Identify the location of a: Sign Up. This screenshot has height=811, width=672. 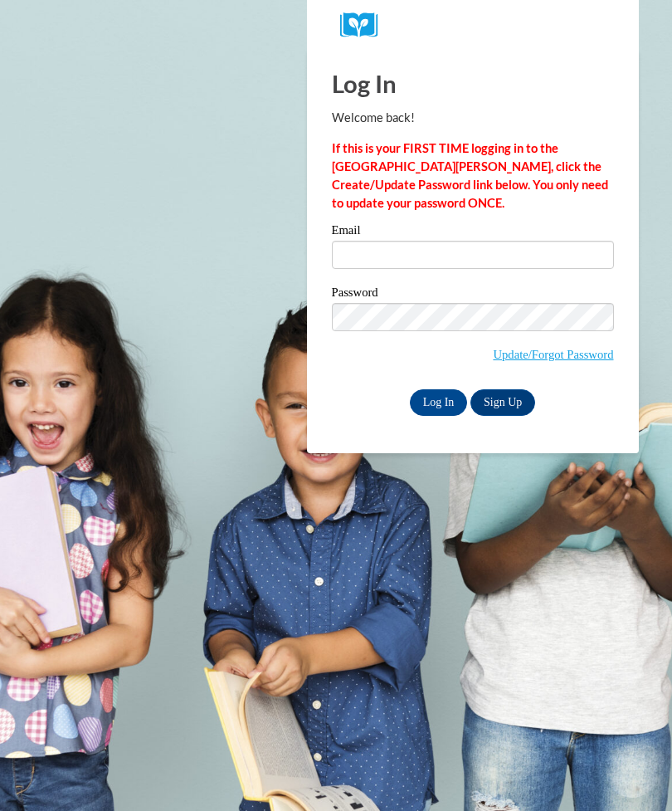
(503, 403).